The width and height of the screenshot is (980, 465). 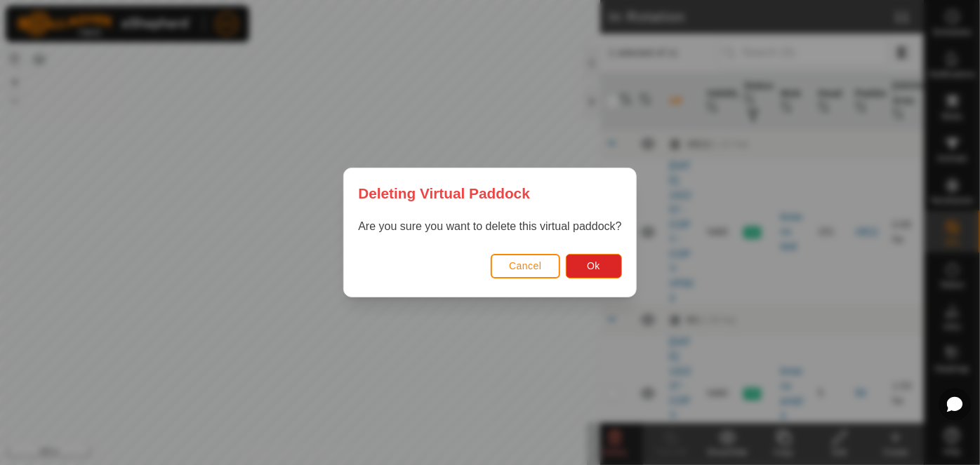 I want to click on button: Cancel, so click(x=525, y=266).